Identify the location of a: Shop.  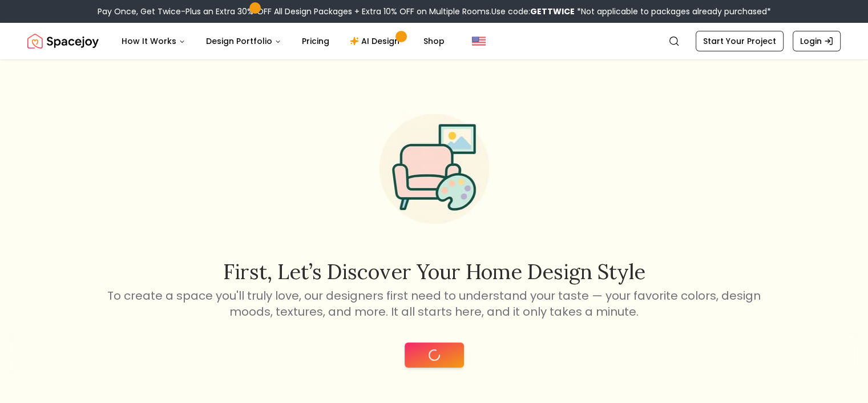
(434, 41).